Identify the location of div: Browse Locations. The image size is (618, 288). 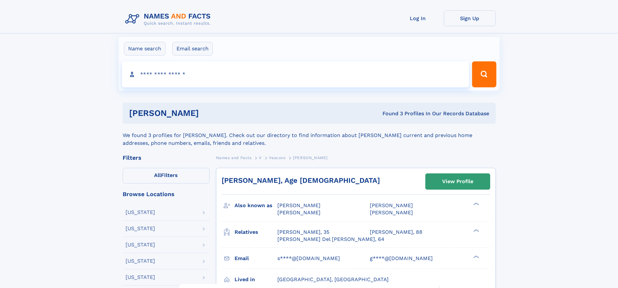
(166, 194).